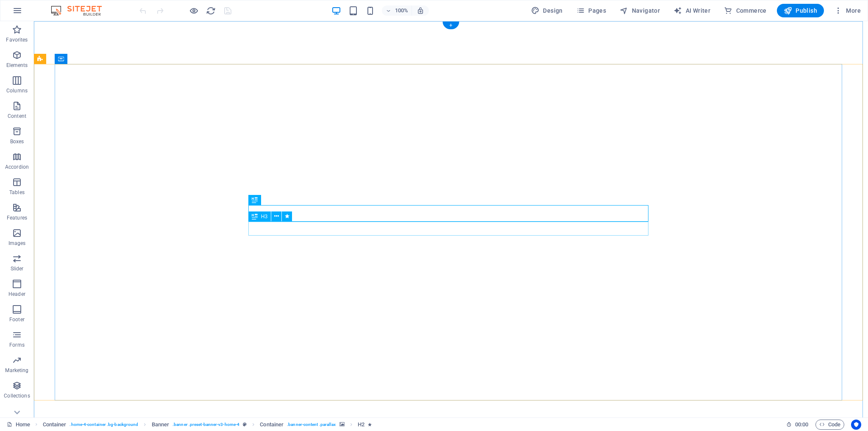 Image resolution: width=868 pixels, height=431 pixels. Describe the element at coordinates (692, 11) in the screenshot. I see `span: AI Writer` at that location.